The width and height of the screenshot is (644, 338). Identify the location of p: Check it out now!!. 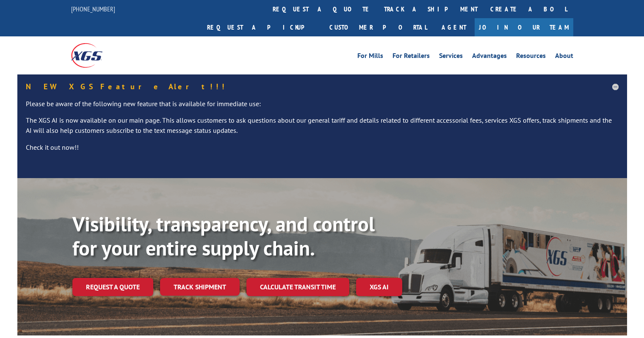
(322, 151).